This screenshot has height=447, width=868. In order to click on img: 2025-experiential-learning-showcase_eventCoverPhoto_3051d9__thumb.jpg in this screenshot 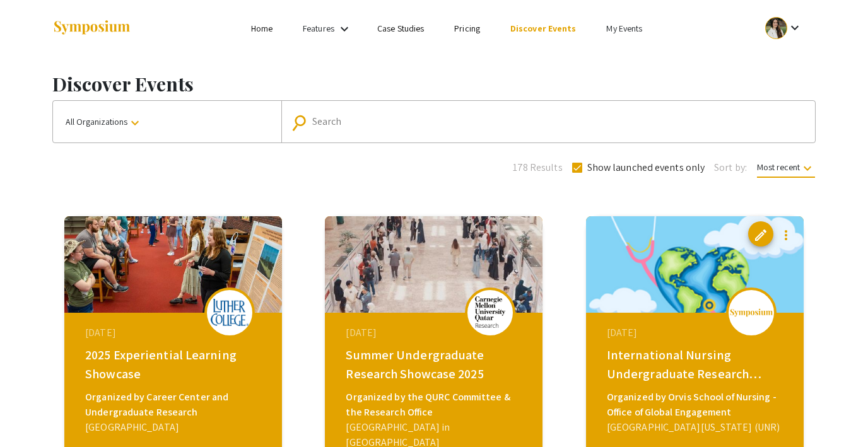, I will do `click(173, 264)`.